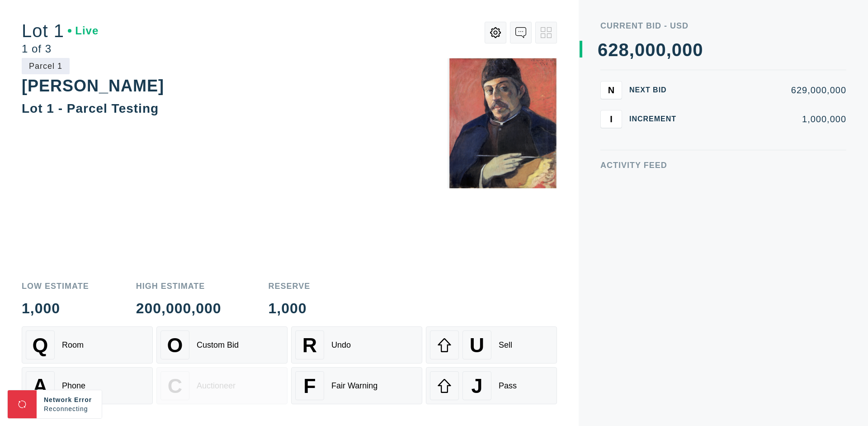 The image size is (868, 426). I want to click on button: CAuctioneer, so click(222, 385).